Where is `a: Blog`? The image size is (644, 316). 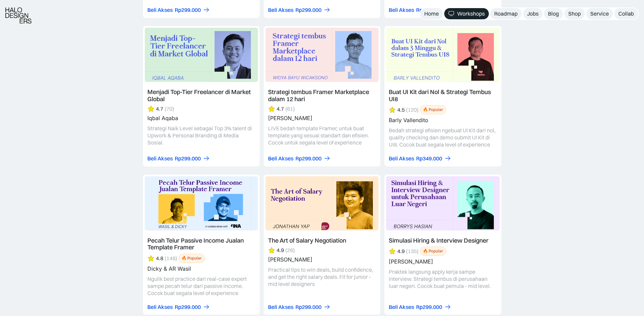 a: Blog is located at coordinates (554, 14).